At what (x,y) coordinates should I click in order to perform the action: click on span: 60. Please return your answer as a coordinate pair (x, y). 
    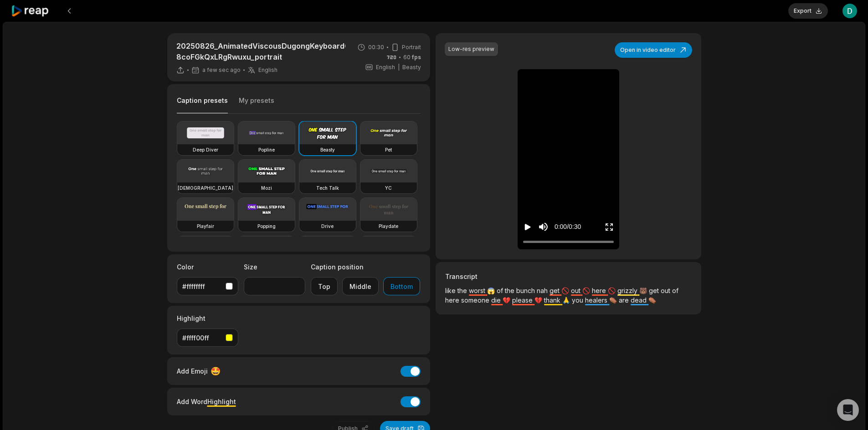
    Looking at the image, I should click on (412, 57).